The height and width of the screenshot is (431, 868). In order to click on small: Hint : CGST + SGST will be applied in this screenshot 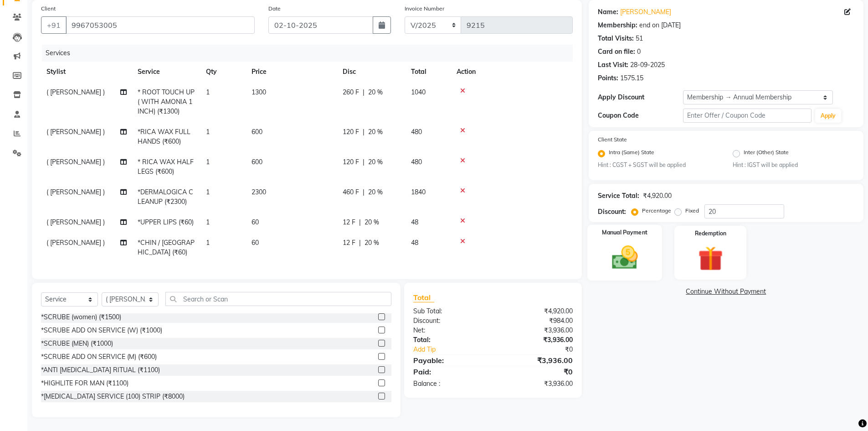, I will do `click(659, 165)`.